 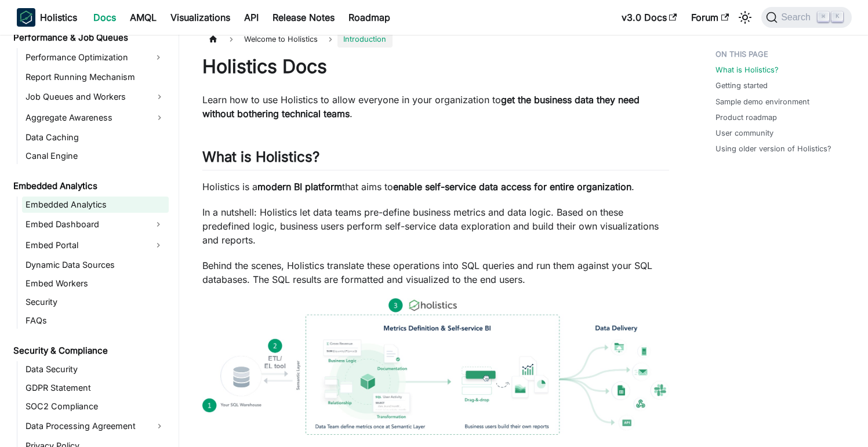 What do you see at coordinates (95, 138) in the screenshot?
I see `a: Data Caching` at bounding box center [95, 138].